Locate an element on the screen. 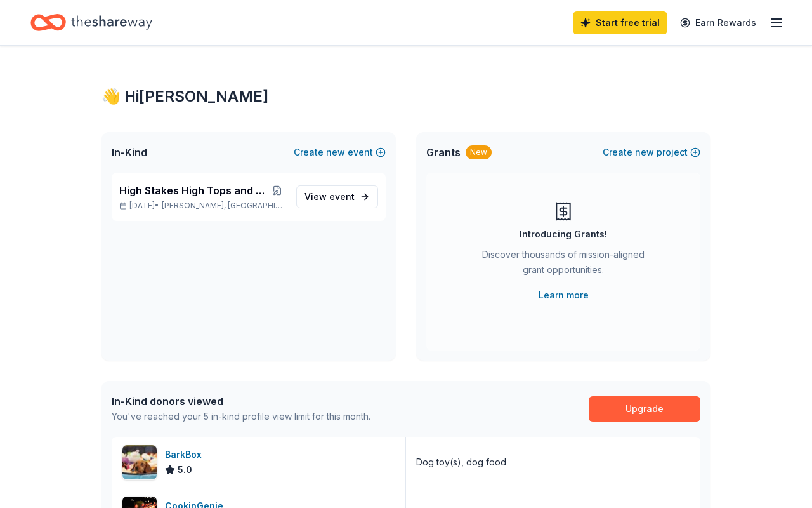  span: In-Kind is located at coordinates (129, 152).